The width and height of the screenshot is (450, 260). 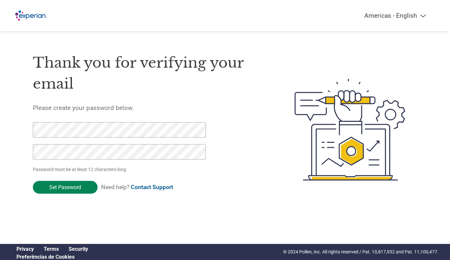 I want to click on a: Security, so click(x=78, y=249).